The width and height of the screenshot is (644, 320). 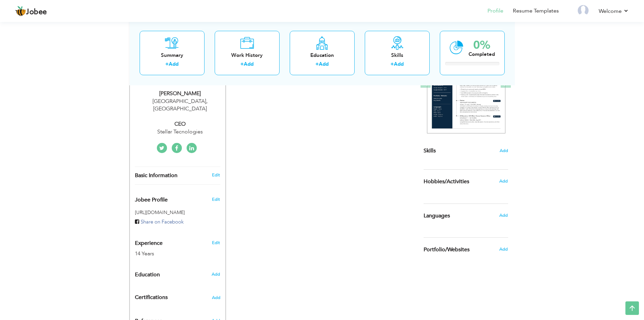 What do you see at coordinates (162, 222) in the screenshot?
I see `span: Share on Facebook` at bounding box center [162, 222].